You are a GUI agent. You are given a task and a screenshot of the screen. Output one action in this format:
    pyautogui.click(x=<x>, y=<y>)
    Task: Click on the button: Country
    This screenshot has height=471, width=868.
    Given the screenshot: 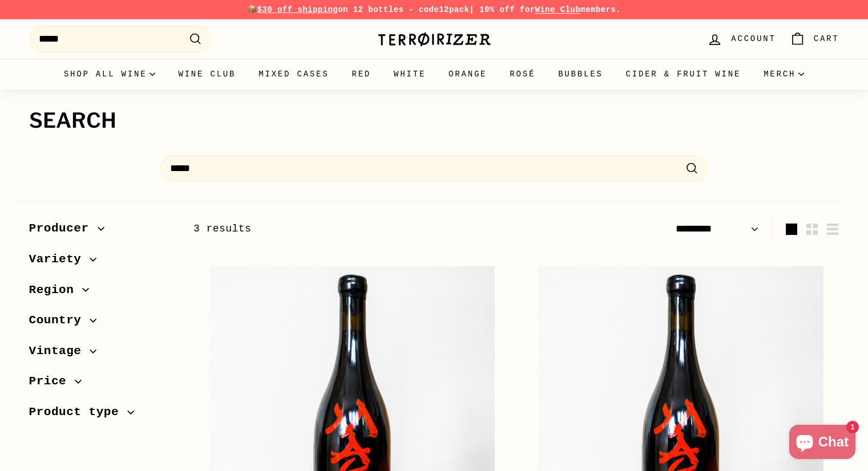 What is the action you would take?
    pyautogui.click(x=102, y=324)
    